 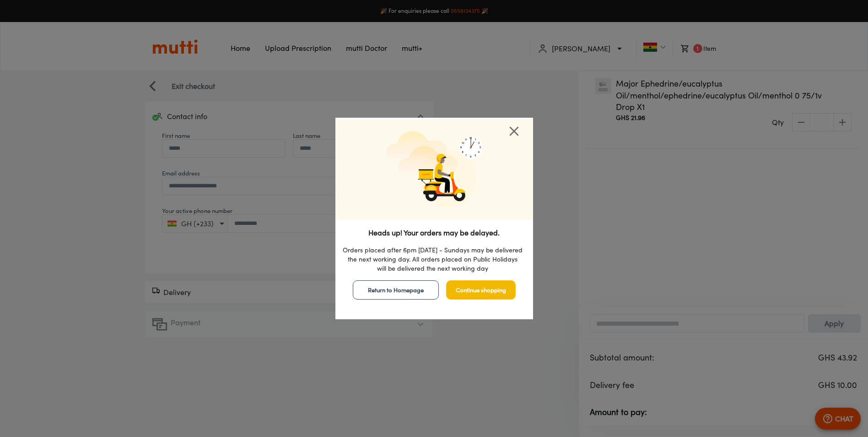 I want to click on p: Heads up! Your orders may be delayed., so click(x=434, y=233).